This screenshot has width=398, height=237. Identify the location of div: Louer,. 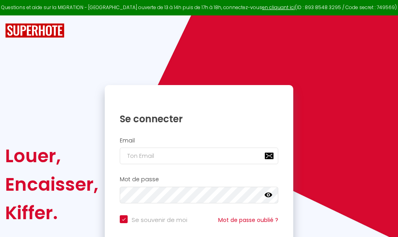
(52, 156).